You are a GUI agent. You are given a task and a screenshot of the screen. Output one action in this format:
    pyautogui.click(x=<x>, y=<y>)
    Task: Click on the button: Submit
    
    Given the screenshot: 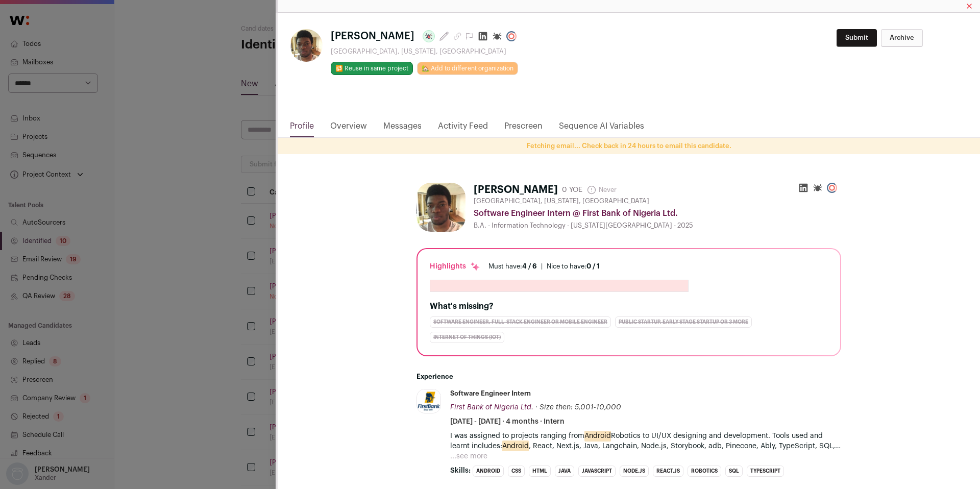 What is the action you would take?
    pyautogui.click(x=856, y=38)
    